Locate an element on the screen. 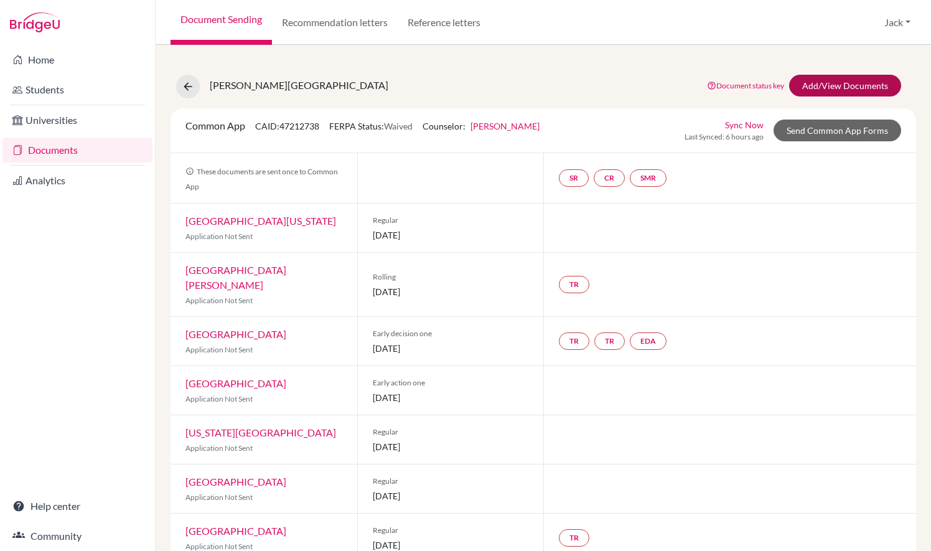  span: CAID: 47212738 is located at coordinates (287, 126).